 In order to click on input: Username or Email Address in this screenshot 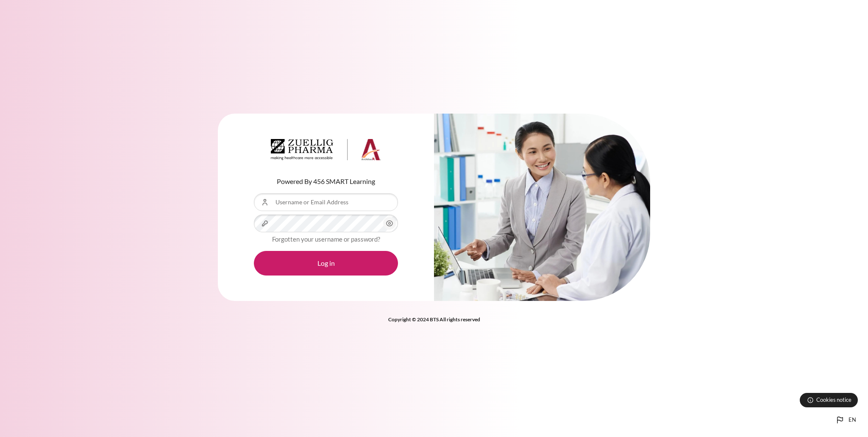, I will do `click(326, 202)`.